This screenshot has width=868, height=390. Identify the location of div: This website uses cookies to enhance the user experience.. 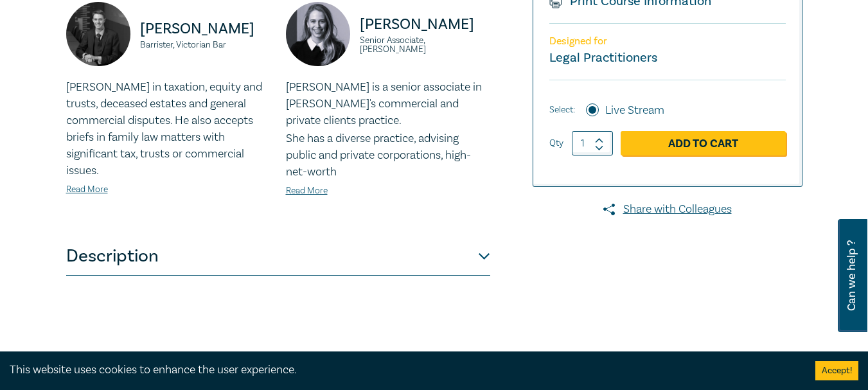
(403, 370).